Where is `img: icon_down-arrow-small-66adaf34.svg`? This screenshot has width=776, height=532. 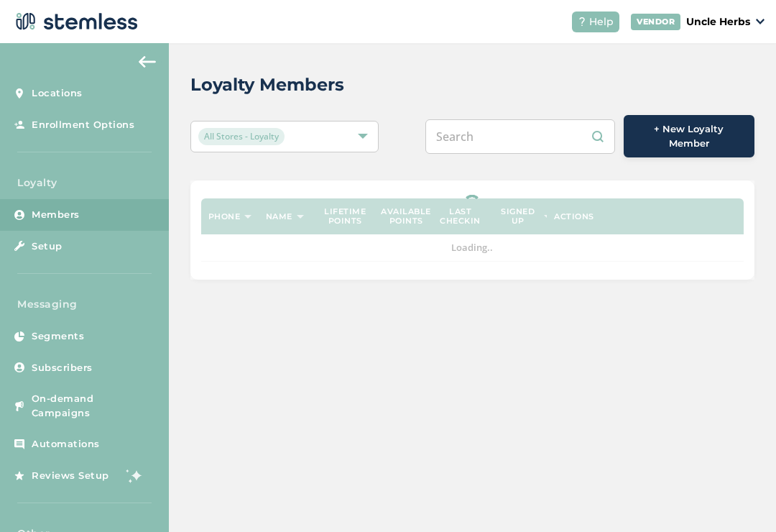
img: icon_down-arrow-small-66adaf34.svg is located at coordinates (760, 22).